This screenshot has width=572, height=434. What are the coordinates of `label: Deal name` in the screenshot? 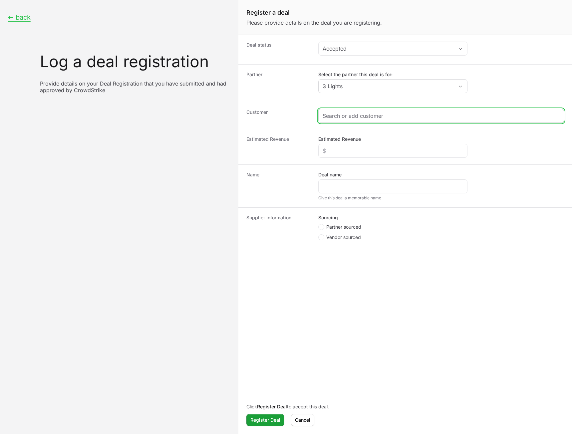 It's located at (330, 175).